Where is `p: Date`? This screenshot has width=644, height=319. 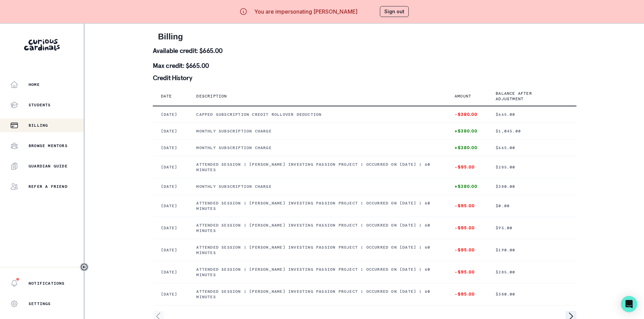
p: Date is located at coordinates (167, 96).